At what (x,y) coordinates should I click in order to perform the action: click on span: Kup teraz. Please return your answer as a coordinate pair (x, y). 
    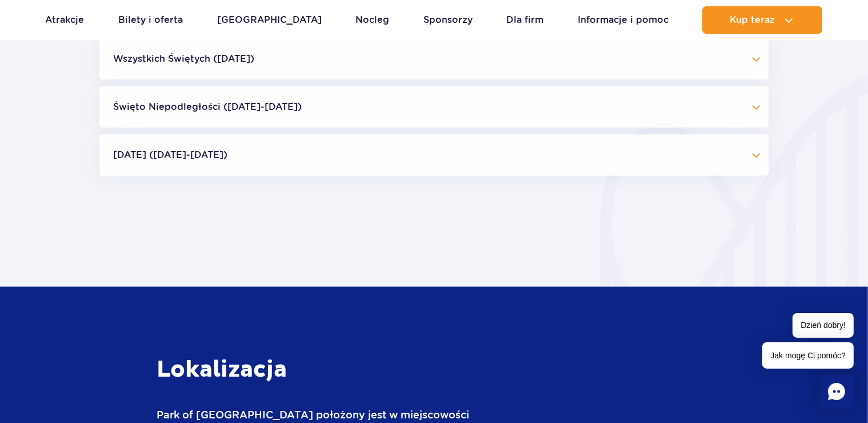
    Looking at the image, I should click on (752, 20).